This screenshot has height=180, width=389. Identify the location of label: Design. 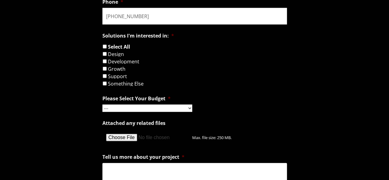
(116, 54).